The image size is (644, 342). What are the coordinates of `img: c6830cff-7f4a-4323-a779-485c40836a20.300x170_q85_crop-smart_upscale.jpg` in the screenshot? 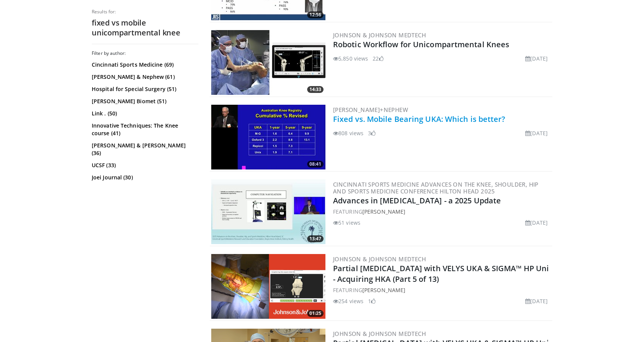 It's located at (268, 62).